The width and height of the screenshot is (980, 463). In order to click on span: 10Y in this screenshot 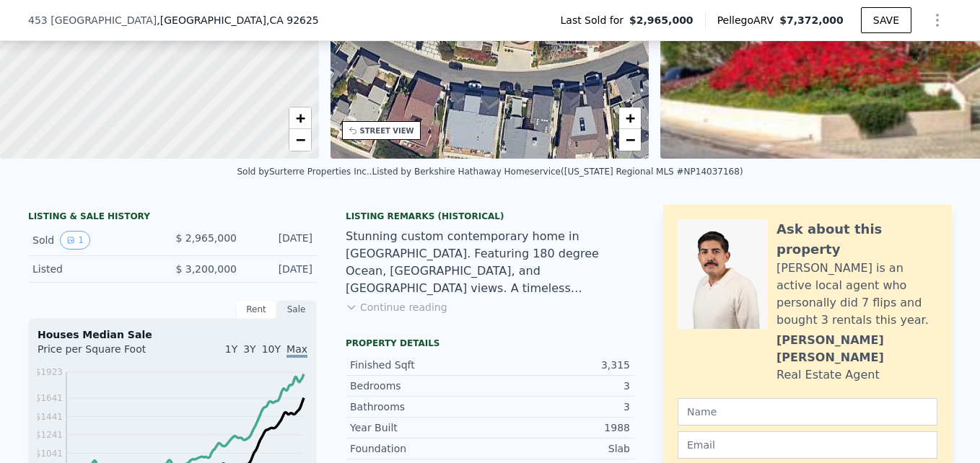, I will do `click(271, 349)`.